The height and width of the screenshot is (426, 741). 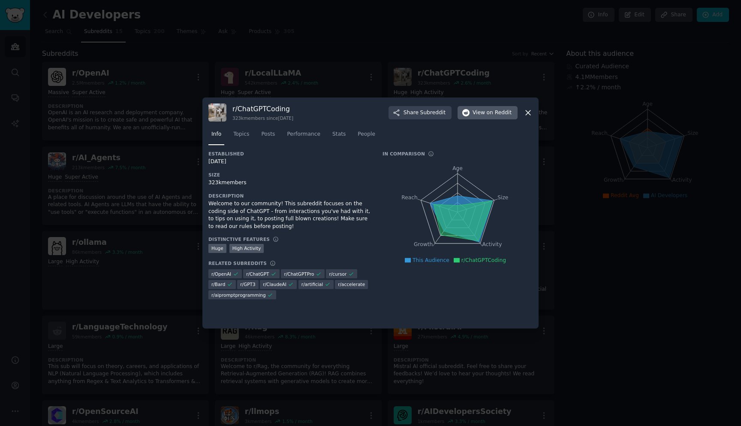 I want to click on a: Performance, so click(x=304, y=136).